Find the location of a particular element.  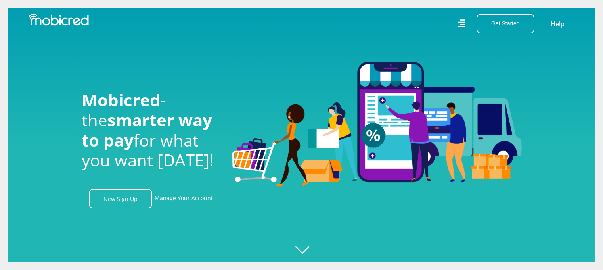

a: Manage Your Account is located at coordinates (184, 198).